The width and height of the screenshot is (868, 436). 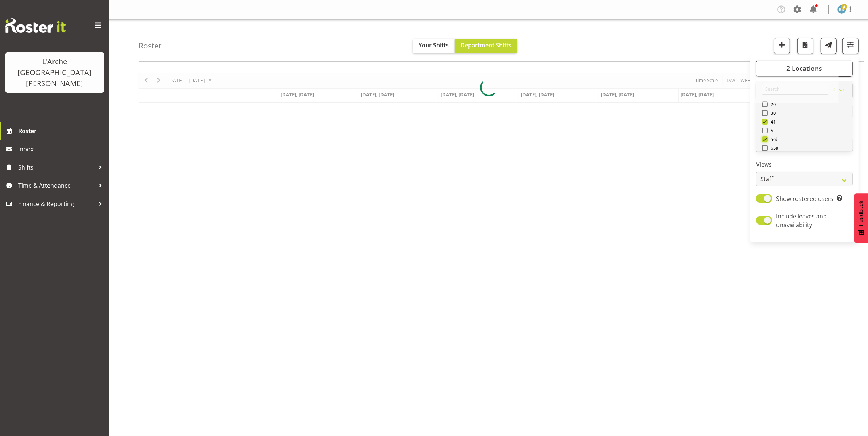 What do you see at coordinates (486, 46) in the screenshot?
I see `button: Department Shifts` at bounding box center [486, 46].